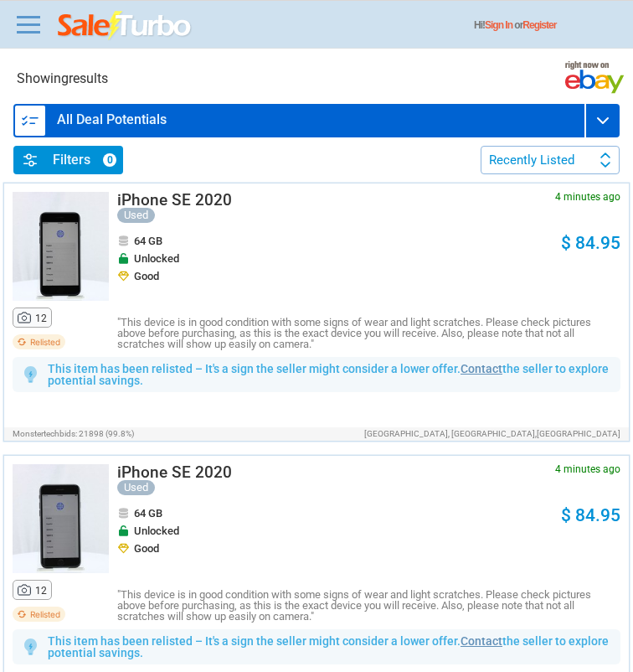  Describe the element at coordinates (479, 25) in the screenshot. I see `span: Hi!` at that location.